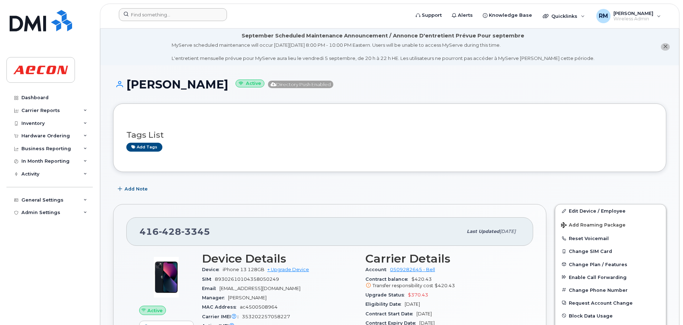 The image size is (683, 325). What do you see at coordinates (385, 304) in the screenshot?
I see `span: Eligibility Date` at bounding box center [385, 304].